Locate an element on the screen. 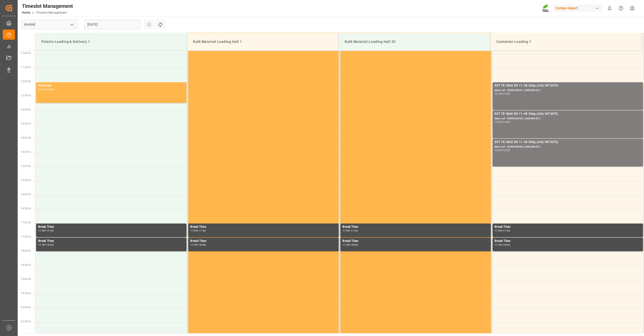 The width and height of the screenshot is (644, 336). span: 11:00 Hr is located at coordinates (26, 53).